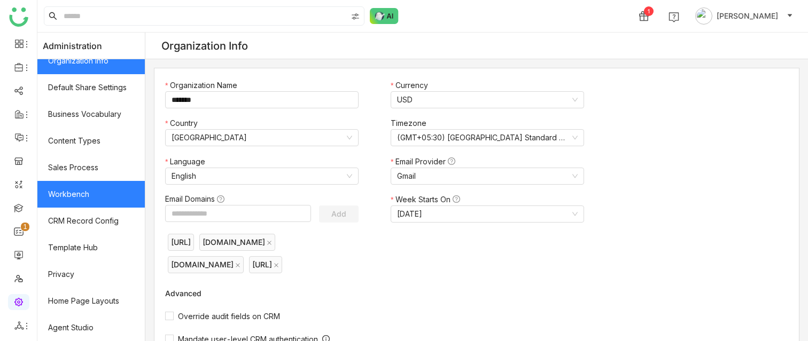 The image size is (808, 341). What do you see at coordinates (184, 123) in the screenshot?
I see `label: Country` at bounding box center [184, 123].